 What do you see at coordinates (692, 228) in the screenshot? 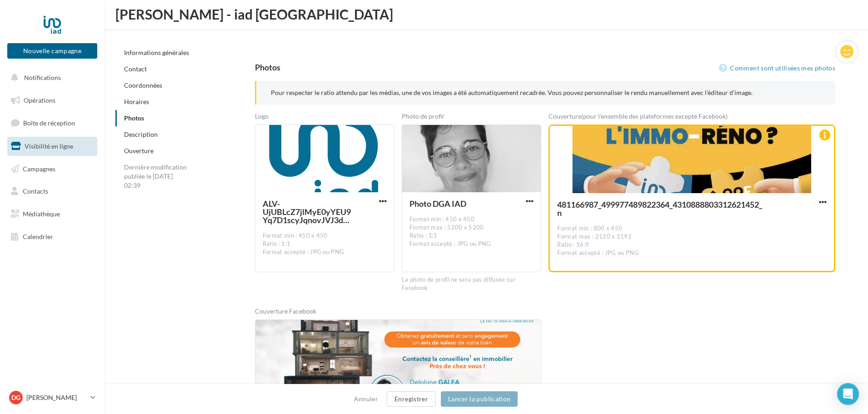
I see `div: Format min : 800 x 450` at bounding box center [692, 228].